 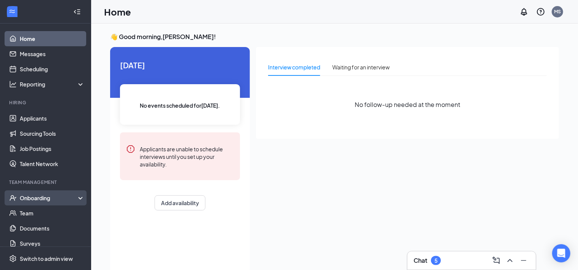 What do you see at coordinates (52, 229) in the screenshot?
I see `a: Documents` at bounding box center [52, 229].